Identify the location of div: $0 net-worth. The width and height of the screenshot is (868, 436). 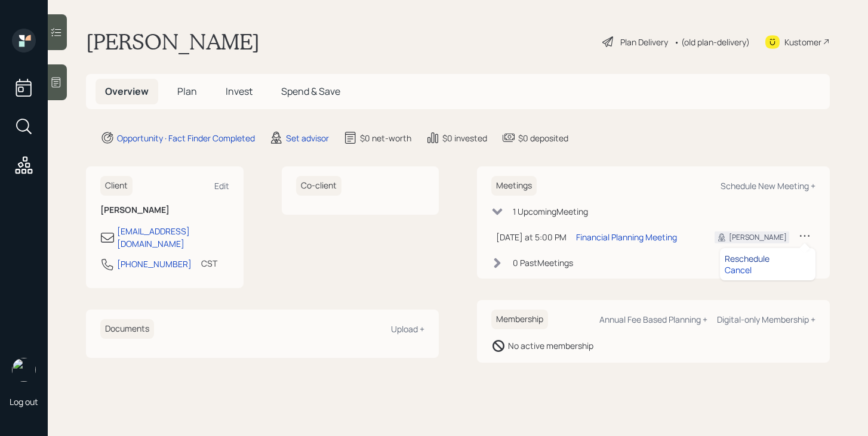
(385, 138).